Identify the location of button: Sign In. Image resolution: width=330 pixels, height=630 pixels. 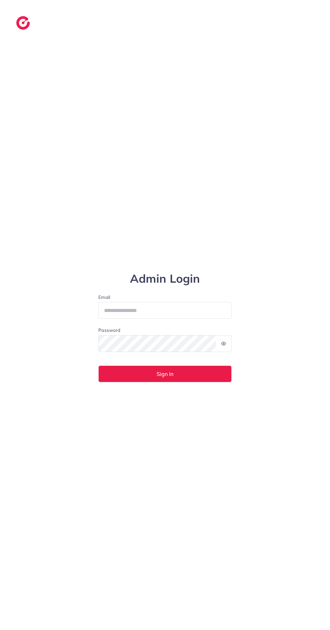
(165, 374).